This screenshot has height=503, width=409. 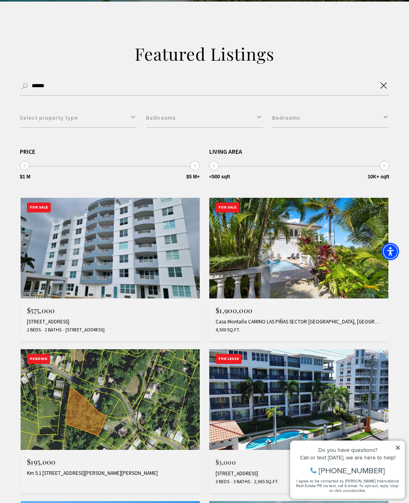 I want to click on span: $5 M+, so click(x=193, y=177).